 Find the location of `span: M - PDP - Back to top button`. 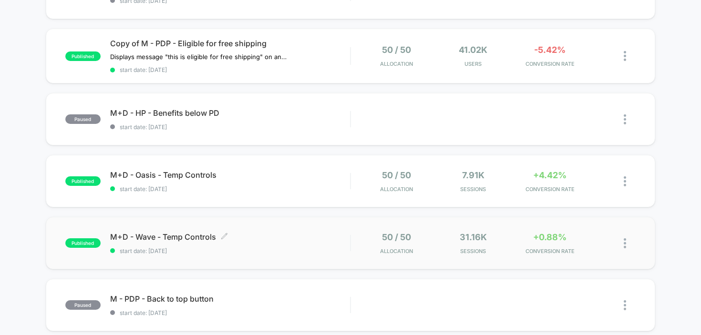

span: M - PDP - Back to top button is located at coordinates (230, 299).